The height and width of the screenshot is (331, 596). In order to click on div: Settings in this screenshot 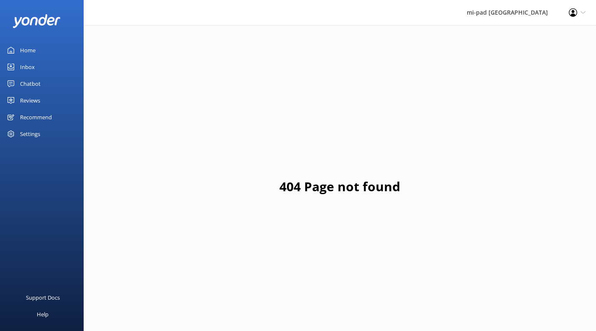, I will do `click(30, 134)`.